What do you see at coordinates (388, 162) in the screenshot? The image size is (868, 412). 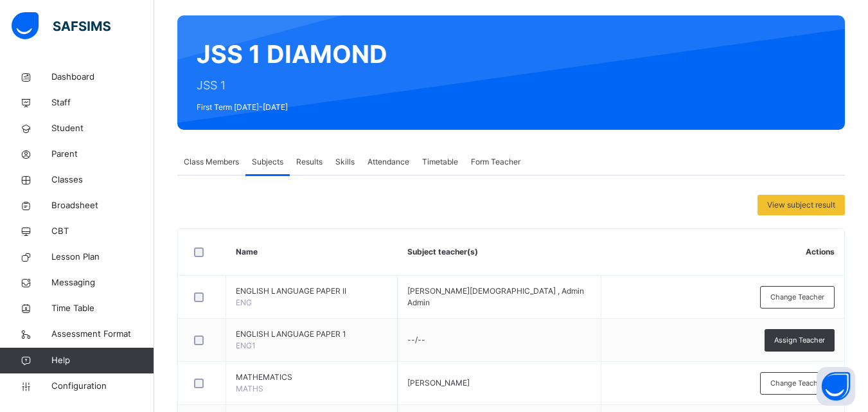 I see `span: Attendance` at bounding box center [388, 162].